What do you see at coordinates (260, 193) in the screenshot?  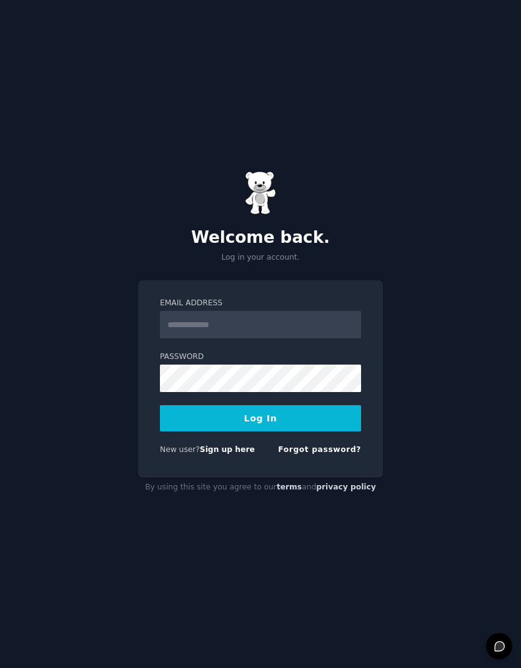 I see `img: Gummy Bear` at bounding box center [260, 193].